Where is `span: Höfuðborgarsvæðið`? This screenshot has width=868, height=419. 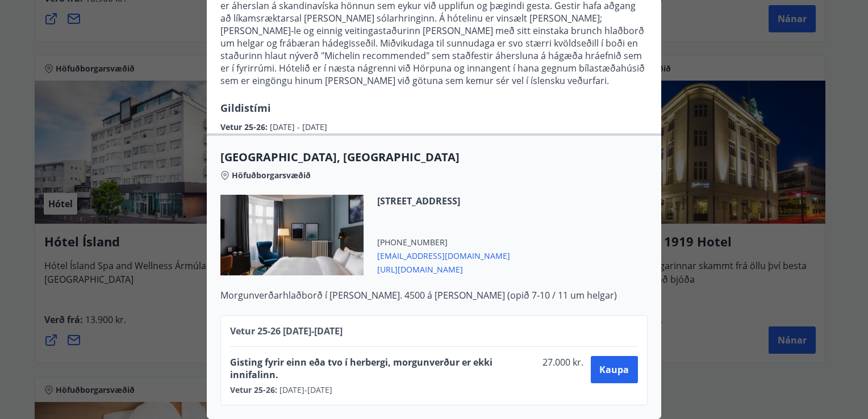 span: Höfuðborgarsvæðið is located at coordinates (271, 176).